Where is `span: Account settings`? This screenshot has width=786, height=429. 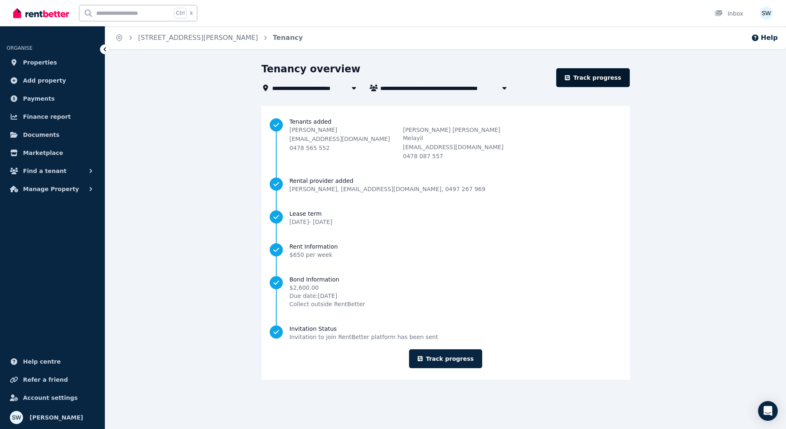
span: Account settings is located at coordinates (50, 398).